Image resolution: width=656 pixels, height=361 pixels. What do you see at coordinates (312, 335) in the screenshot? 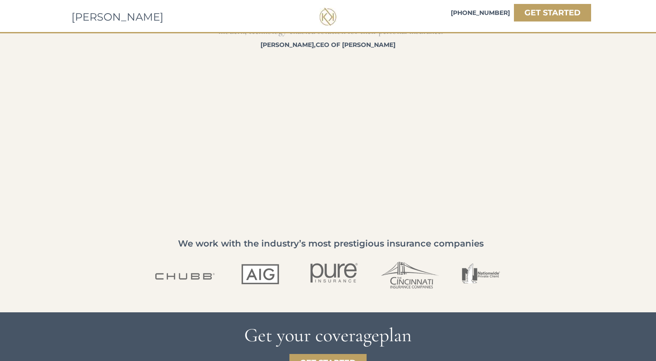
I see `span: Get your coverage` at bounding box center [312, 335].